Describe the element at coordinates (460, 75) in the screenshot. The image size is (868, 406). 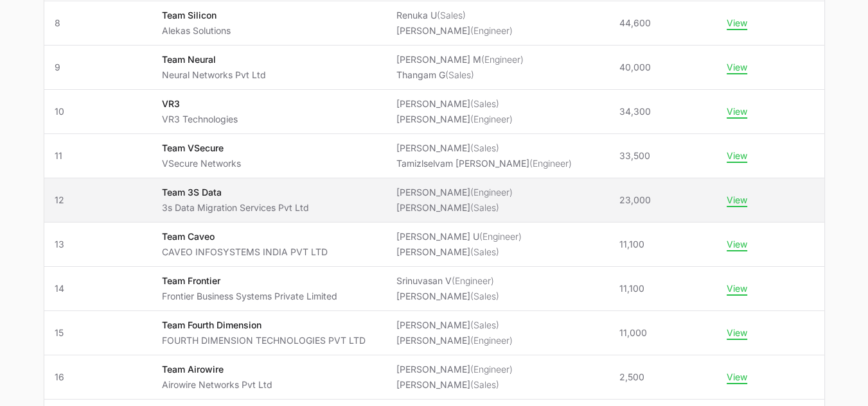
I see `li: Thangam G` at that location.